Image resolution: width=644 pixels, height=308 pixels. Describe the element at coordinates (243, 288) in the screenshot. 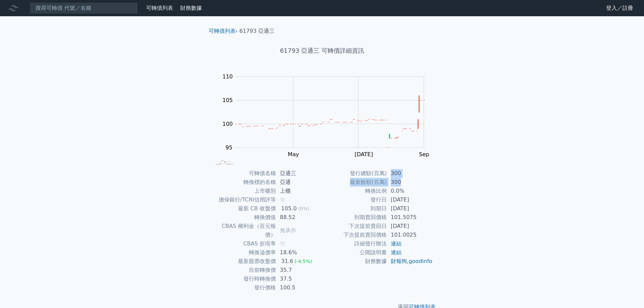

I see `td: 發行價格` at that location.